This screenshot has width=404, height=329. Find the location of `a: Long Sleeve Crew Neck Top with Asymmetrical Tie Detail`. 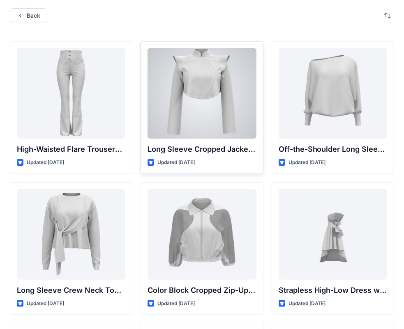

a: Long Sleeve Crew Neck Top with Asymmetrical Tie Detail is located at coordinates (71, 235).